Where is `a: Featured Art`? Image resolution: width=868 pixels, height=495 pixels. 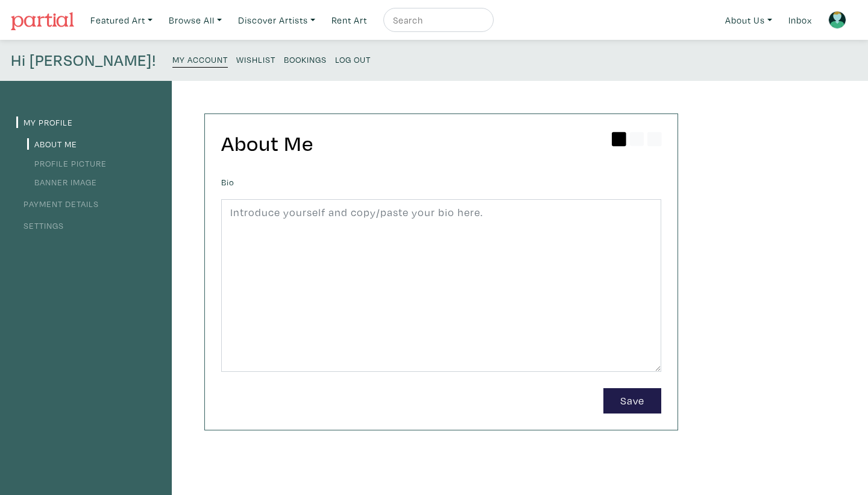 a: Featured Art is located at coordinates (121, 20).